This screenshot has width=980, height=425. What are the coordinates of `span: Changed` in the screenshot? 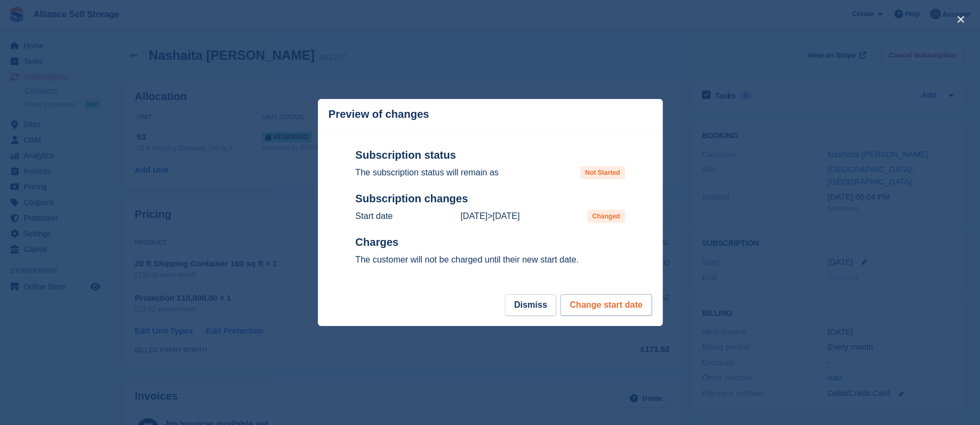 It's located at (605, 217).